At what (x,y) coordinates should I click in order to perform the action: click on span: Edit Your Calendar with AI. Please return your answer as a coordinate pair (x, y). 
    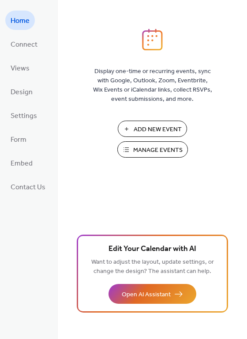
    Looking at the image, I should click on (152, 249).